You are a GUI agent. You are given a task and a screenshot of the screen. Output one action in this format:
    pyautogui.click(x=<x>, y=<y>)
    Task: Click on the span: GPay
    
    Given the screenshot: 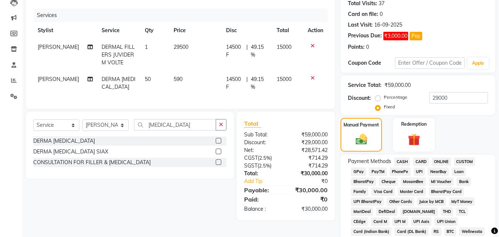 What is the action you would take?
    pyautogui.click(x=358, y=171)
    